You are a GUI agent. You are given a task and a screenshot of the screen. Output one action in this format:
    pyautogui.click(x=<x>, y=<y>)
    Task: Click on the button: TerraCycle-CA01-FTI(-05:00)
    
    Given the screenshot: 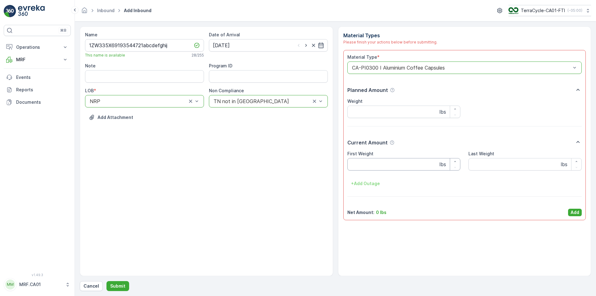 What is the action you would take?
    pyautogui.click(x=550, y=11)
    